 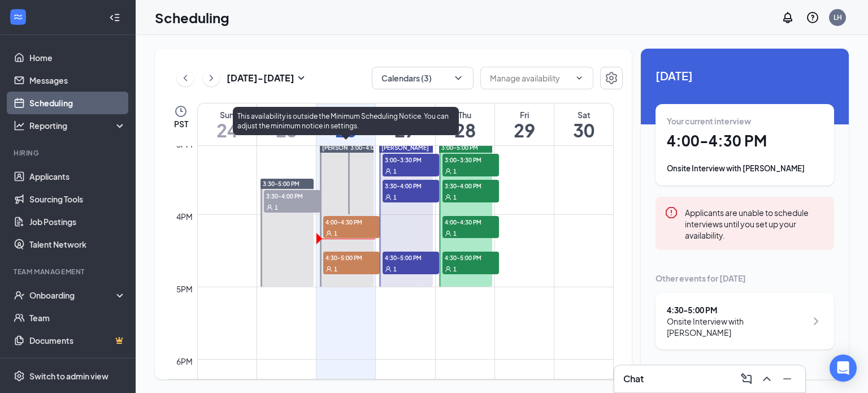 I want to click on div: 4pm, so click(x=184, y=217).